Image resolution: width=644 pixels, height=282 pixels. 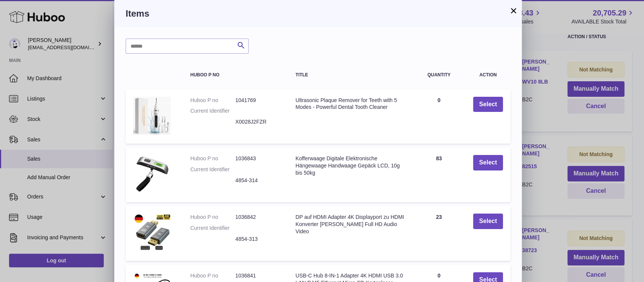 I want to click on div: Ultrasonic Plaque Remover for Teeth with 5 Modes - Powerful Dental Tooth Cleaner, so click(x=350, y=104).